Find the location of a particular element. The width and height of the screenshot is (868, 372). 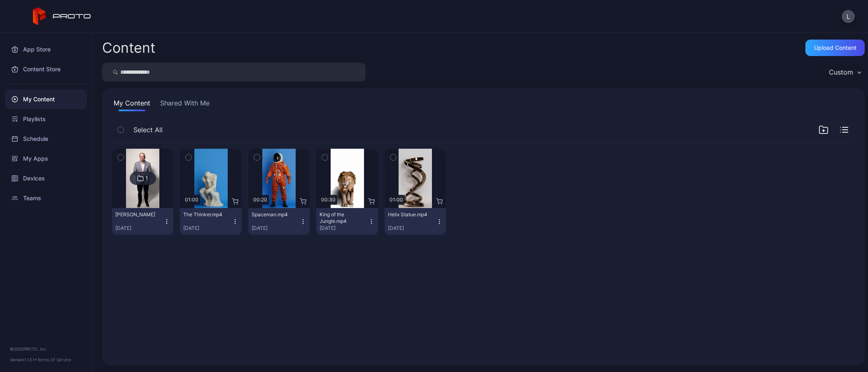

a: Schedule is located at coordinates (46, 139).